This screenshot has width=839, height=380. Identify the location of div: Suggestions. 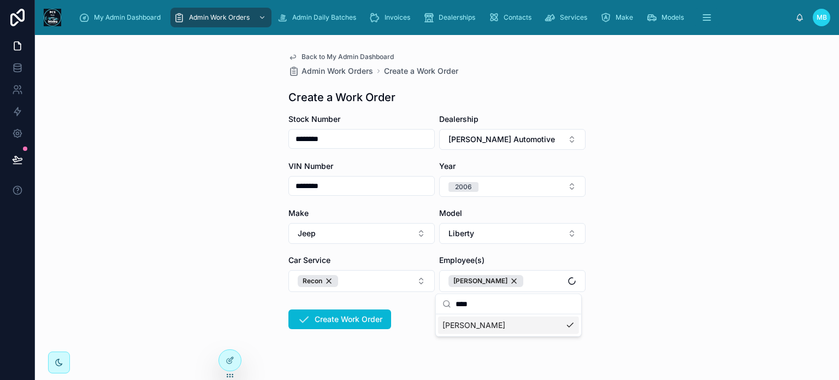
(508, 325).